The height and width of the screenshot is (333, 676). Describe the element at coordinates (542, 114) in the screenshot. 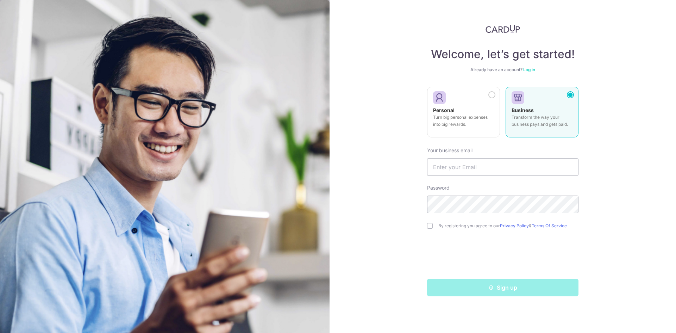

I see `a: Business Transform the way your business pays and gets paid.` at that location.